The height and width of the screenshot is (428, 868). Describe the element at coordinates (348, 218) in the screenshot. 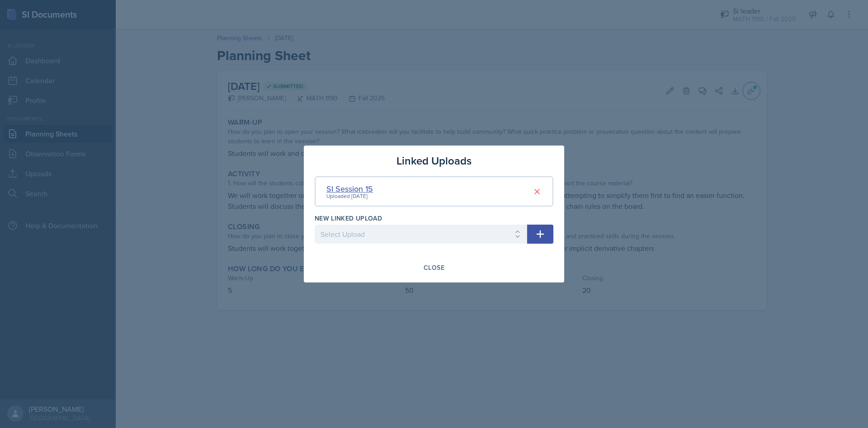

I see `label: New Linked Upload` at that location.